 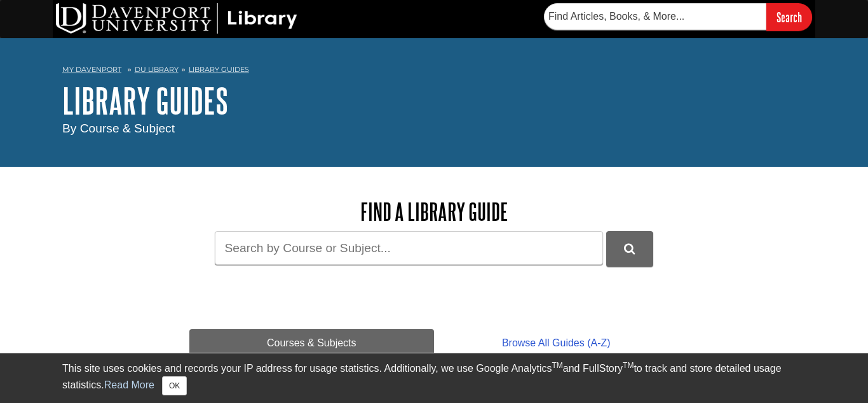 I want to click on img: DU Library, so click(x=177, y=19).